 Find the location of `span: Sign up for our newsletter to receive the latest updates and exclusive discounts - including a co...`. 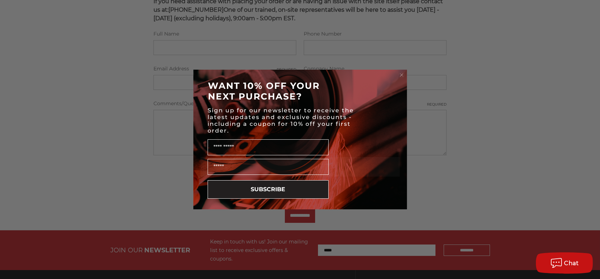

span: Sign up for our newsletter to receive the latest updates and exclusive discounts - including a co... is located at coordinates (281, 121).